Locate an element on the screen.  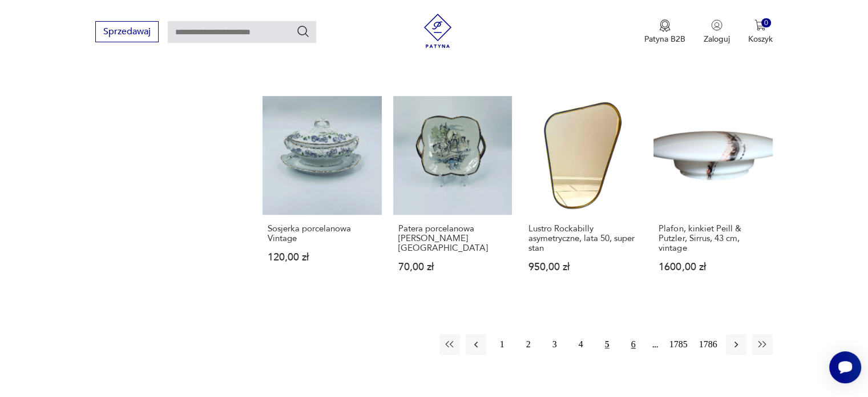
button: 6 is located at coordinates (634, 344).